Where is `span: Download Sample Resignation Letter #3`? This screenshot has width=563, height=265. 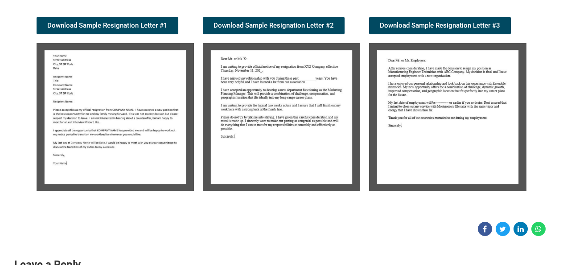
span: Download Sample Resignation Letter #3 is located at coordinates (440, 25).